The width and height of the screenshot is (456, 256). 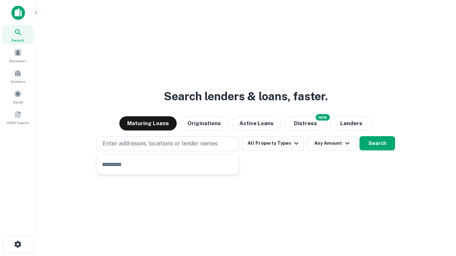 What do you see at coordinates (18, 117) in the screenshot?
I see `div: SREO Search` at bounding box center [18, 117].